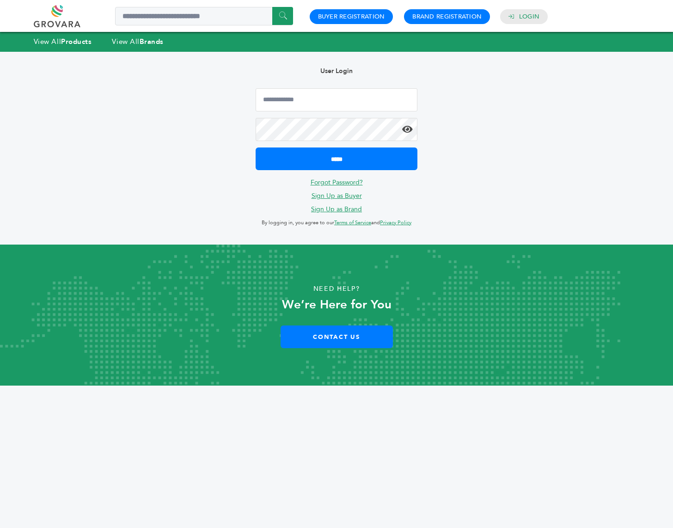  What do you see at coordinates (337, 182) in the screenshot?
I see `a: Forgot Password?` at bounding box center [337, 182].